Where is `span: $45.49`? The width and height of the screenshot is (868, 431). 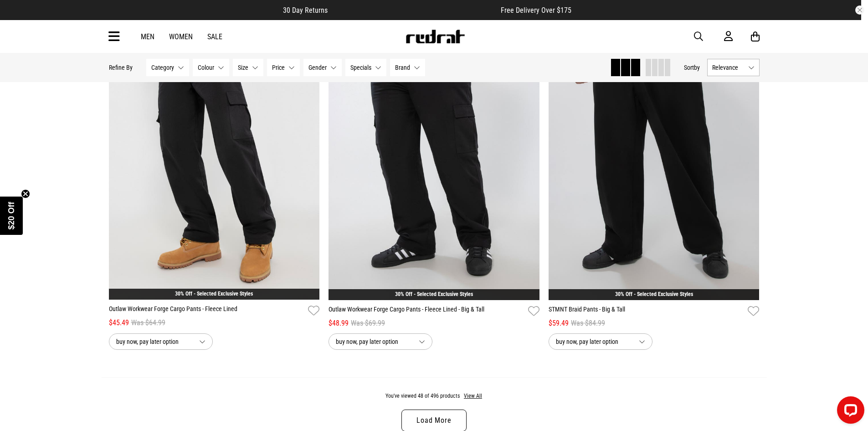
span: $45.49 is located at coordinates (119, 323).